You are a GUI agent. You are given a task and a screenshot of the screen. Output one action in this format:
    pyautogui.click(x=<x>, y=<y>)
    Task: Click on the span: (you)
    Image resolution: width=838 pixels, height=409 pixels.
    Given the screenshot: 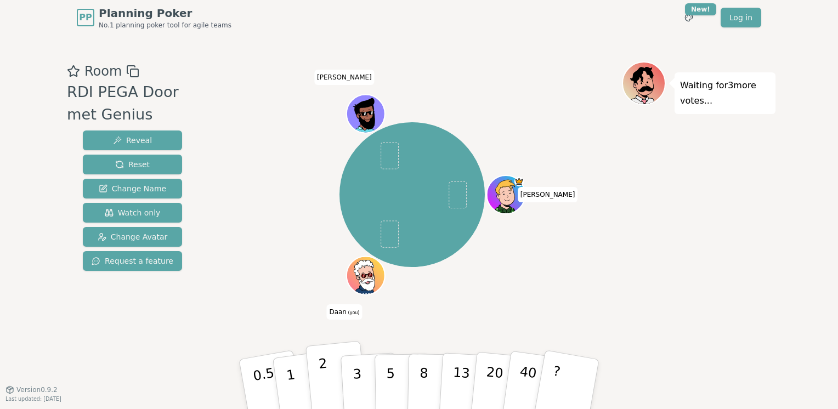 What is the action you would take?
    pyautogui.click(x=353, y=313)
    